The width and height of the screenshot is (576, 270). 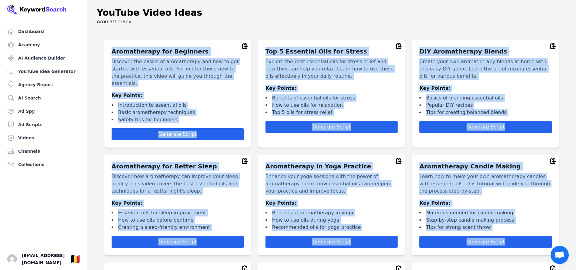 I want to click on p: Enhance your yoga sessions with the power of aromatherapy. Learn how essential oils can deepen yo..., so click(x=332, y=184).